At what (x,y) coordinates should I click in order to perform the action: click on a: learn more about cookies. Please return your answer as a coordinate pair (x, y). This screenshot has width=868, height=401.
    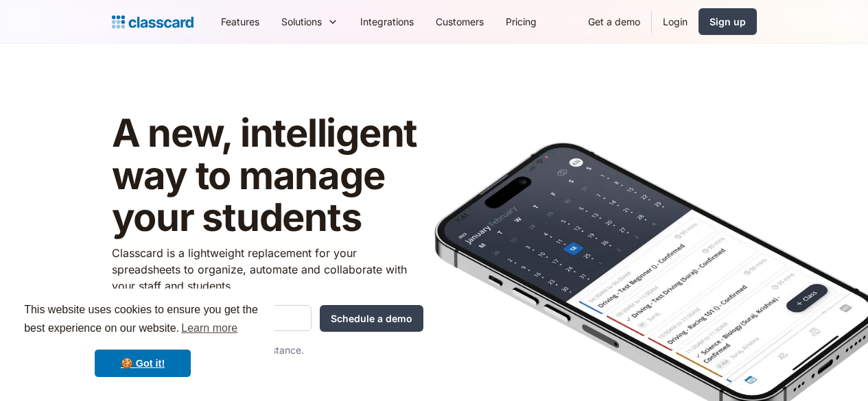
    Looking at the image, I should click on (209, 328).